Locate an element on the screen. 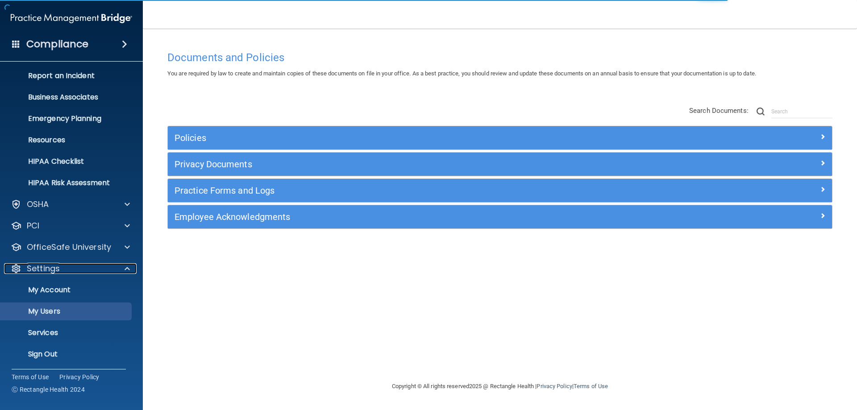  p: Sign Out is located at coordinates (67, 355).